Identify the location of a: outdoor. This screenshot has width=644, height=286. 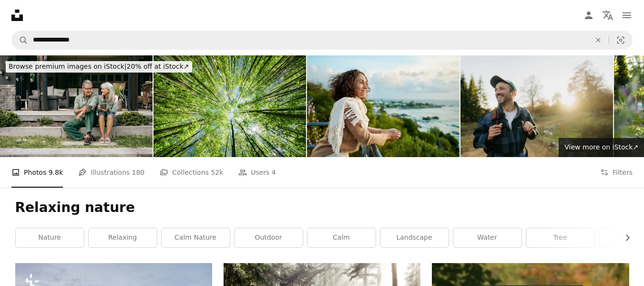
(268, 238).